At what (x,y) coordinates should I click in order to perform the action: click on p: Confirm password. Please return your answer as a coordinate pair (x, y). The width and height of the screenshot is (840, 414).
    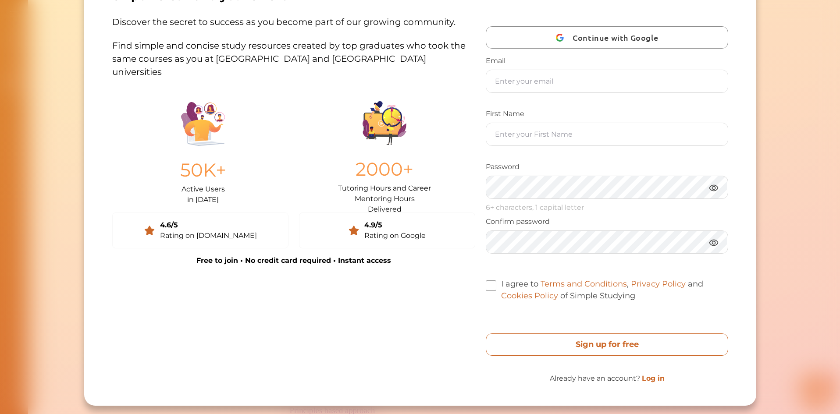
    Looking at the image, I should click on (607, 222).